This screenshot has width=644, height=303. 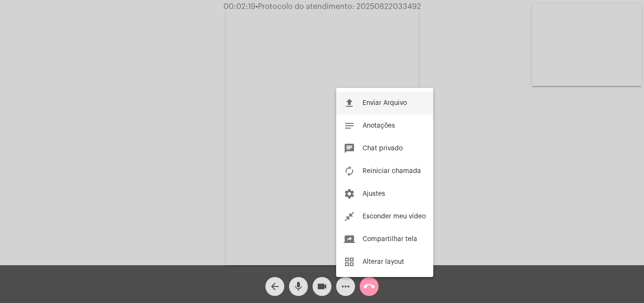 What do you see at coordinates (349, 194) in the screenshot?
I see `mat-icon: settings` at bounding box center [349, 194].